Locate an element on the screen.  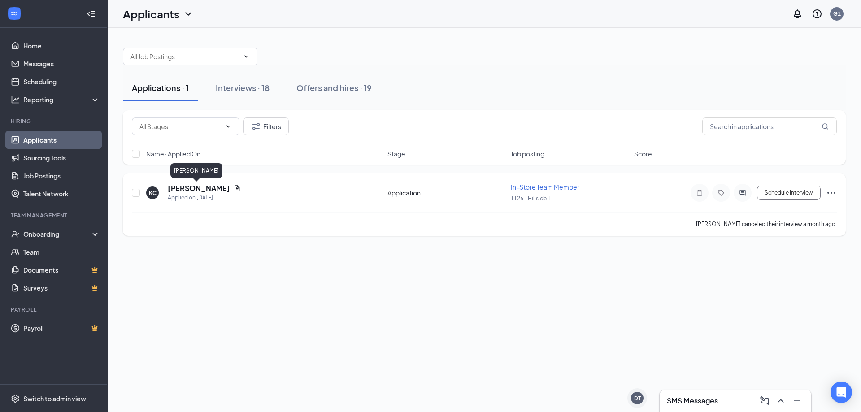
input: All Stages is located at coordinates (180, 126).